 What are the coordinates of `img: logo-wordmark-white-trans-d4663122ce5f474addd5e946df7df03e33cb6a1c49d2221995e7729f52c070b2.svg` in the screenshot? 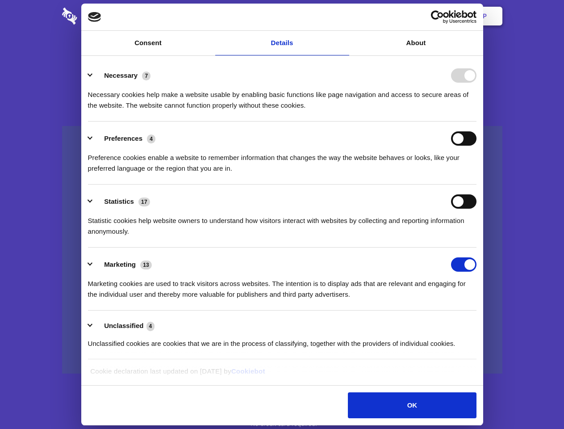 It's located at (100, 16).